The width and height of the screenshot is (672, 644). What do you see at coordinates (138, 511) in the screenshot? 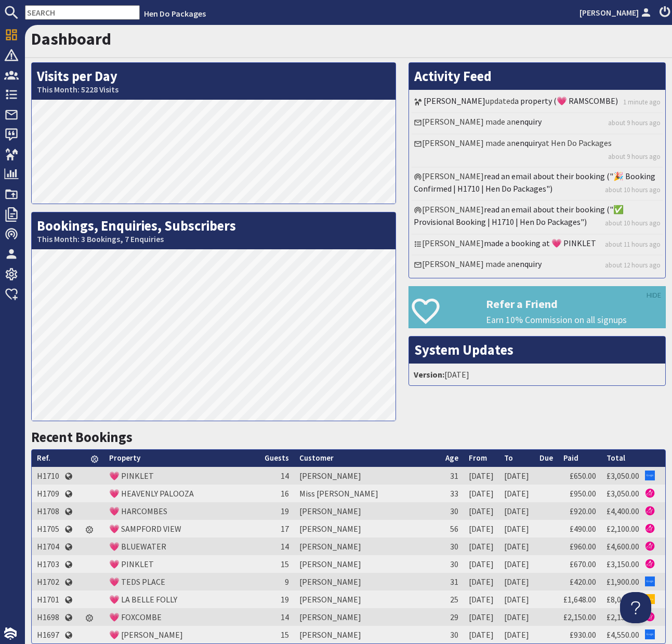
I see `a: 💗 HARCOMBES` at bounding box center [138, 511].